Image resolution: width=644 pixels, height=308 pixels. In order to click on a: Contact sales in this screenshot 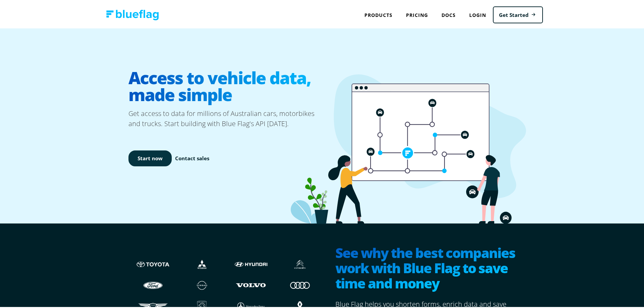, I will do `click(192, 157)`.